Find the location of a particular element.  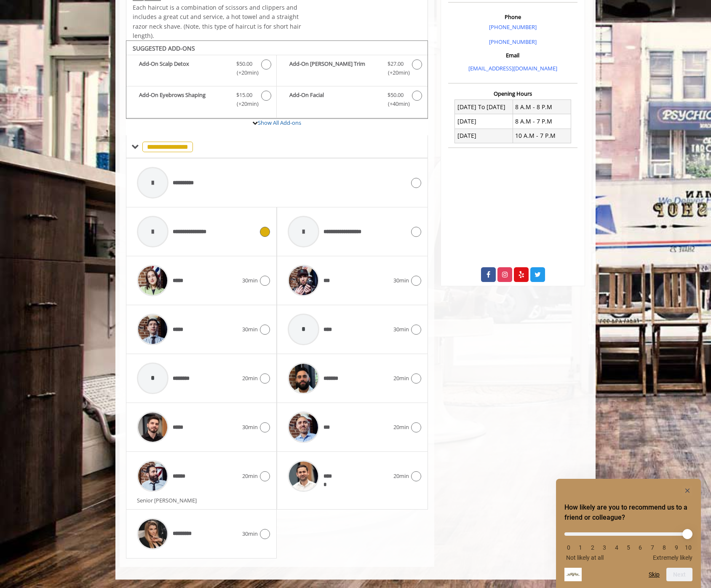

li: 1 is located at coordinates (581, 547).